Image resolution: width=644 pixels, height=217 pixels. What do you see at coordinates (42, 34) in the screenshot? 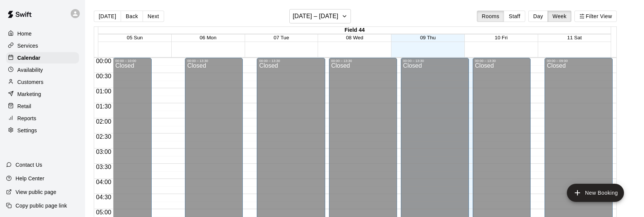
I see `a: Home` at bounding box center [42, 34].